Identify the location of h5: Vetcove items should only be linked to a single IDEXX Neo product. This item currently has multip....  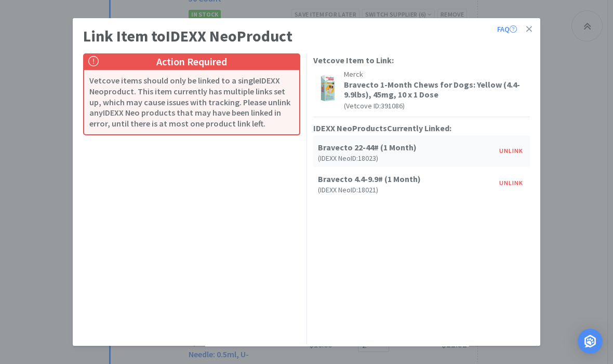
(192, 103).